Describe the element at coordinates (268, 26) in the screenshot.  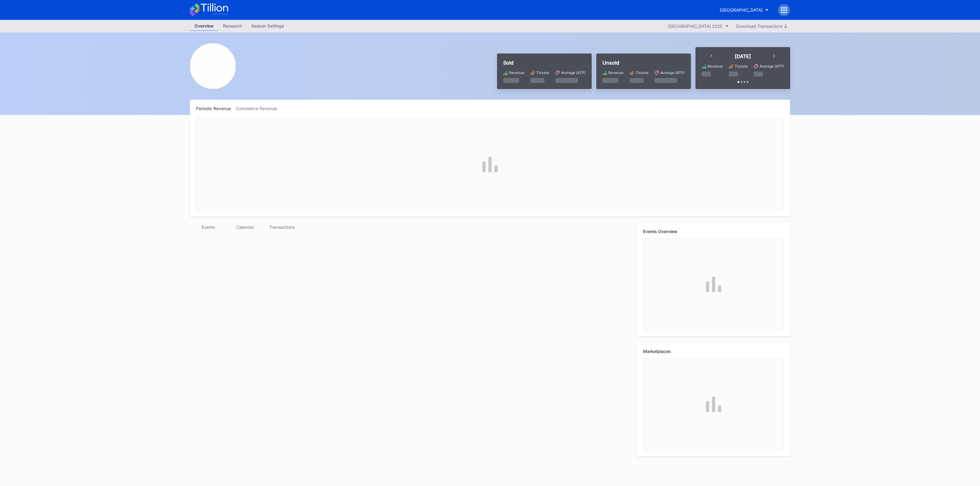
I see `a: Season Settings` at that location.